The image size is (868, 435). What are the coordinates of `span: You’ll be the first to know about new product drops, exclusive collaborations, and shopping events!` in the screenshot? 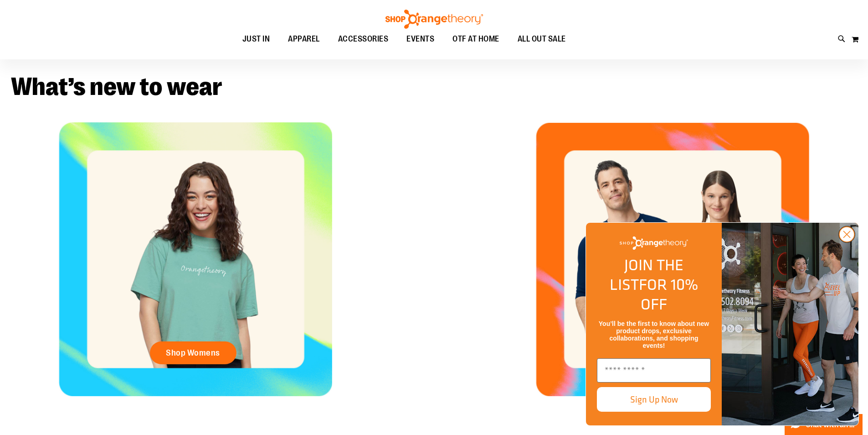 It's located at (654, 335).